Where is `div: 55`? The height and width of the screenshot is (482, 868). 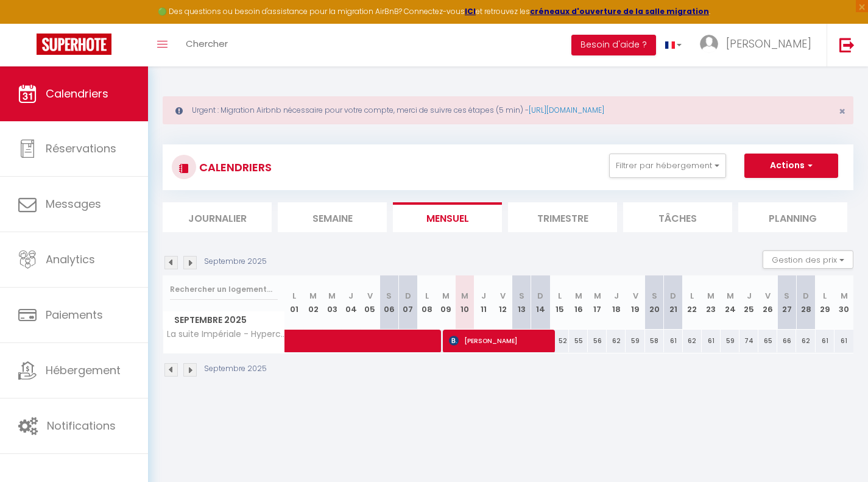
div: 55 is located at coordinates (578, 341).